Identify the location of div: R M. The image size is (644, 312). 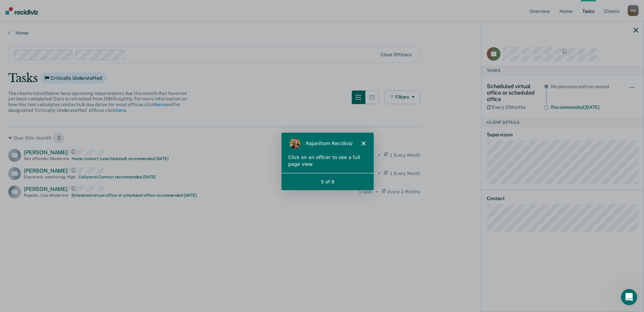
(633, 11).